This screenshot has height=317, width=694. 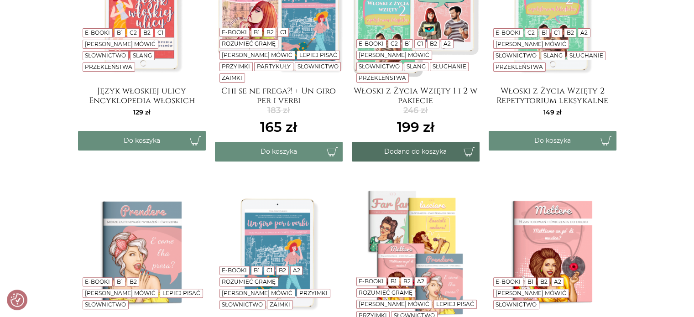 What do you see at coordinates (142, 95) in the screenshot?
I see `a: Język włoskiej ulicy Encyklopedia włoskich wulgaryzmów` at bounding box center [142, 95].